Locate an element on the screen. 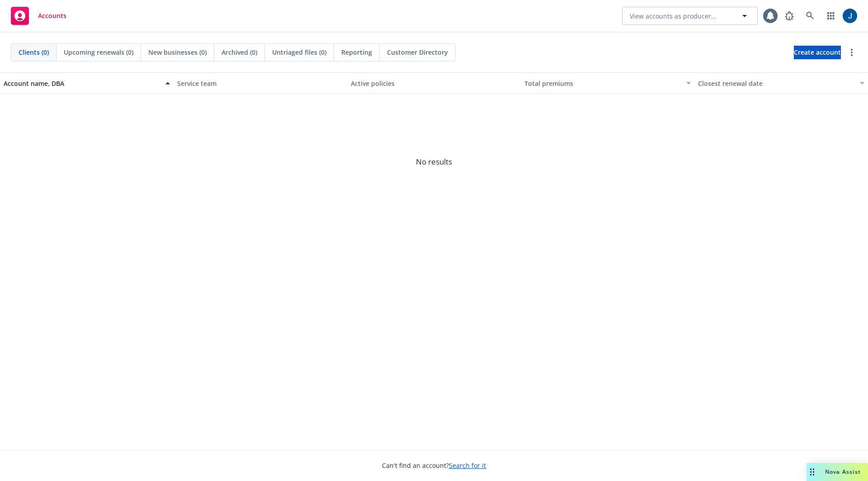 The width and height of the screenshot is (868, 481). span: Customer Directory is located at coordinates (417, 52).